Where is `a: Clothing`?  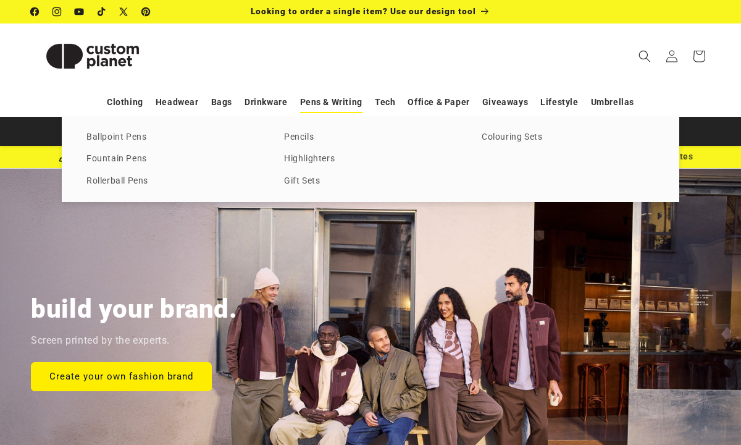 a: Clothing is located at coordinates (125, 102).